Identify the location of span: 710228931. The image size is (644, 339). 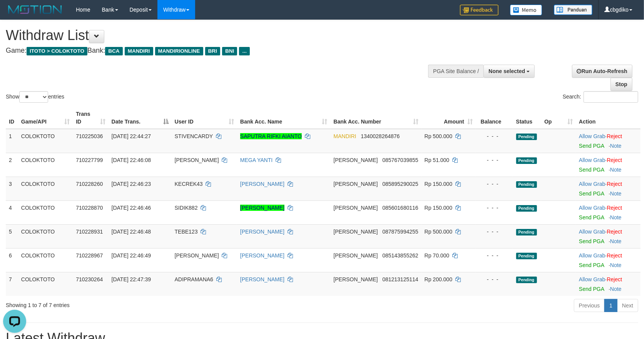
(89, 232).